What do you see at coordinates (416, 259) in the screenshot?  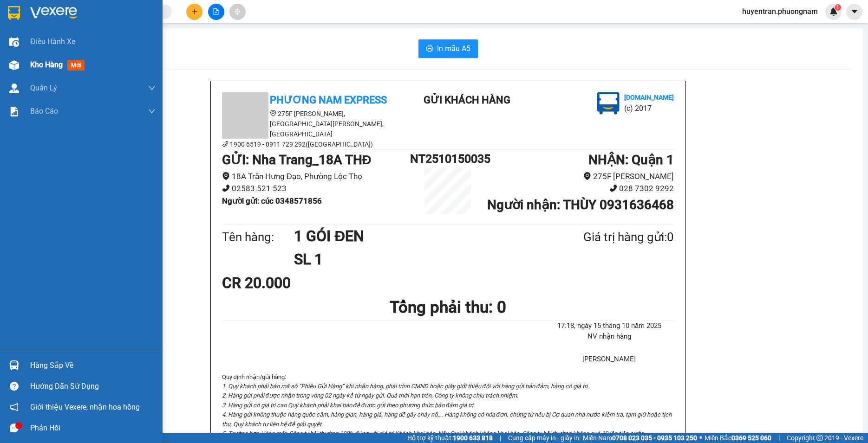 I see `h1: SL 1` at bounding box center [416, 259].